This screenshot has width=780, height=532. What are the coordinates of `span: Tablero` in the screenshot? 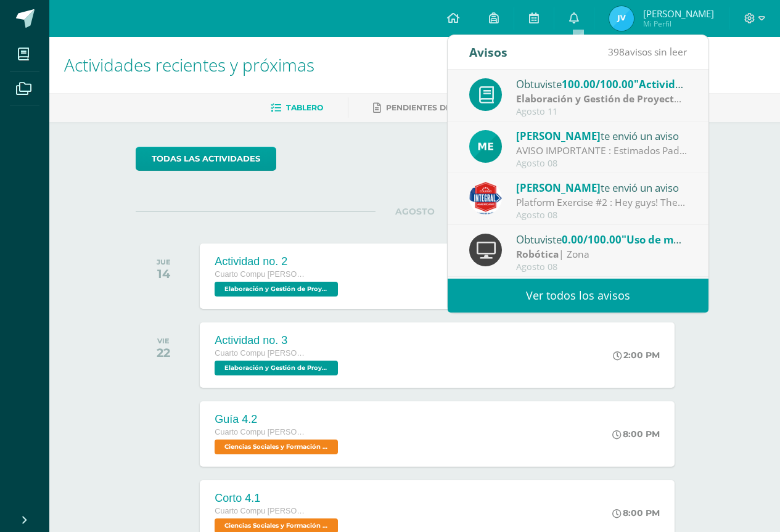 It's located at (304, 108).